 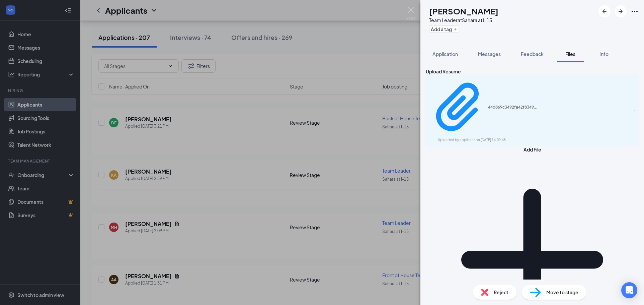 What do you see at coordinates (635, 12) in the screenshot?
I see `svg: Ellipses` at bounding box center [635, 12].